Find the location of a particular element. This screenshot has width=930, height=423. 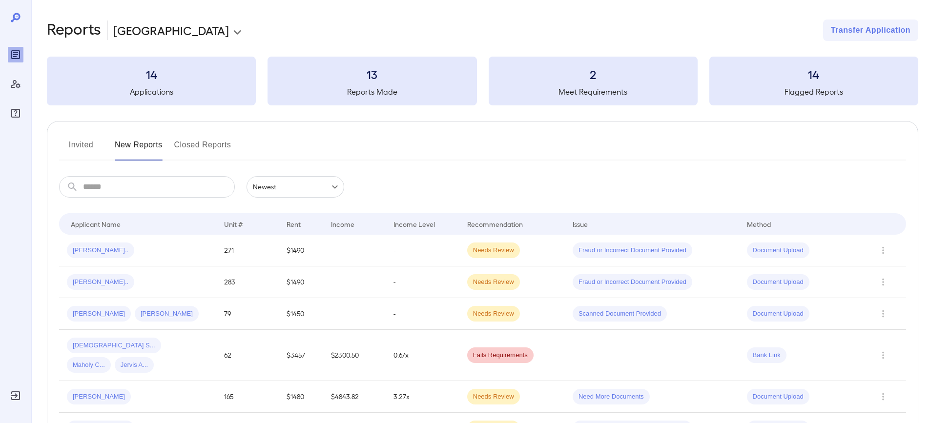

td: 3.27x is located at coordinates (422, 397).